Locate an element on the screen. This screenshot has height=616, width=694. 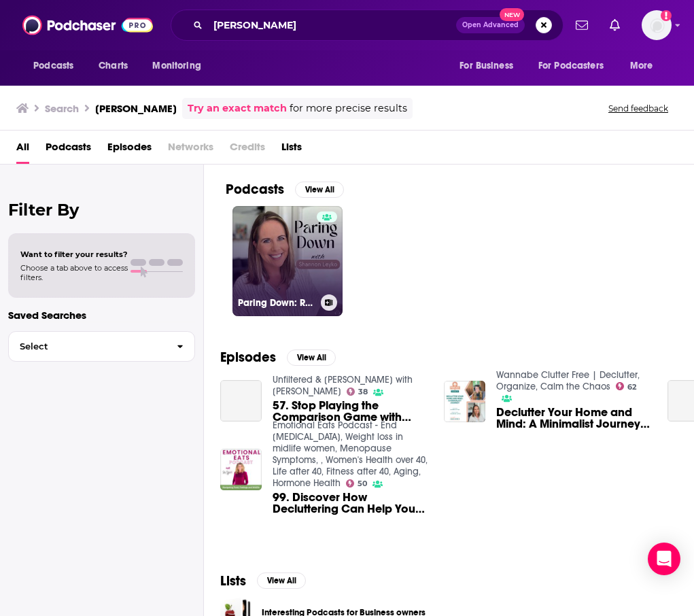
button: Open AdvancedNew is located at coordinates (490, 25).